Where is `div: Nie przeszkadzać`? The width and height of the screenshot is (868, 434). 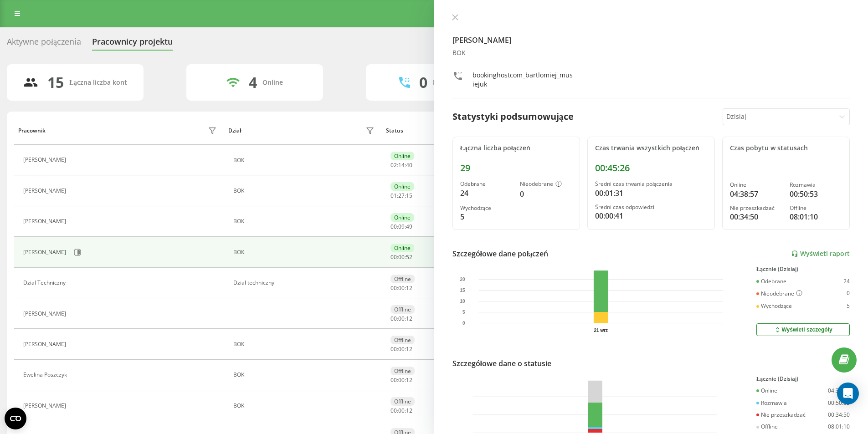
div: Nie przeszkadzać is located at coordinates (756, 208).